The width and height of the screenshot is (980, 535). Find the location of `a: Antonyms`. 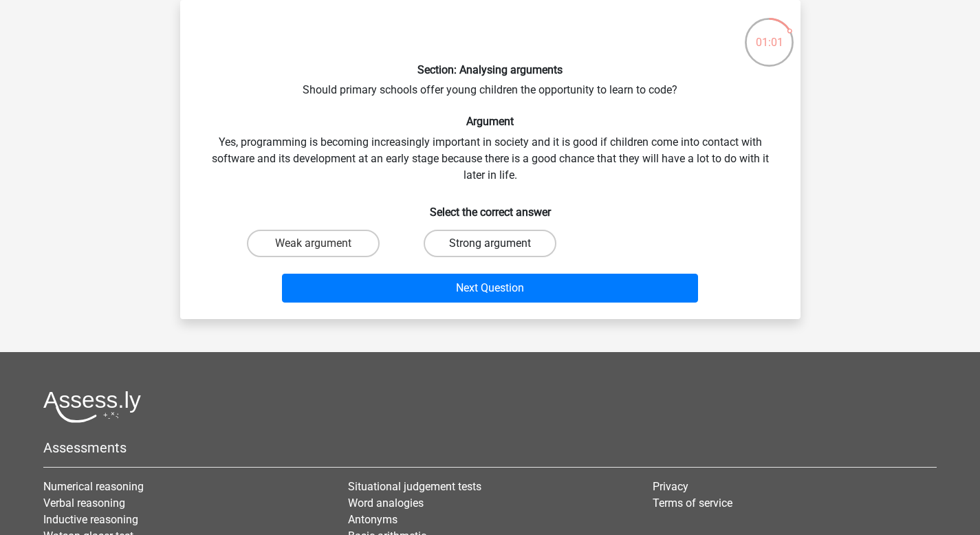

a: Antonyms is located at coordinates (373, 520).